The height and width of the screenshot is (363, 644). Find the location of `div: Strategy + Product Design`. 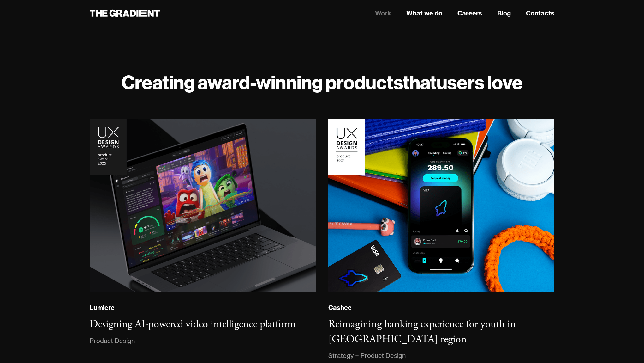

div: Strategy + Product Design is located at coordinates (367, 355).